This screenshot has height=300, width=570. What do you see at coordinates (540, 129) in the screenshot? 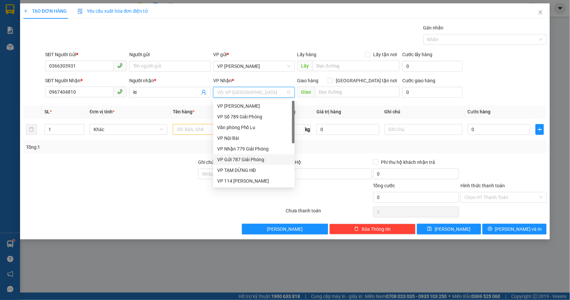
I see `button: plus` at bounding box center [540, 129].